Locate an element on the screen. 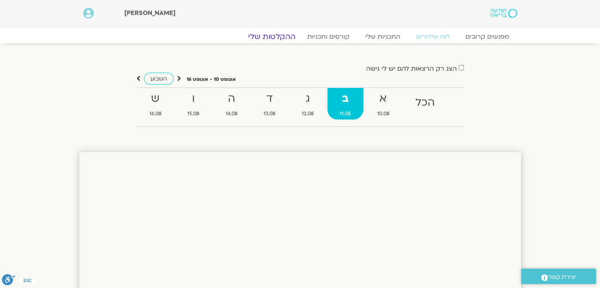  span: 13.08 is located at coordinates (269, 114).